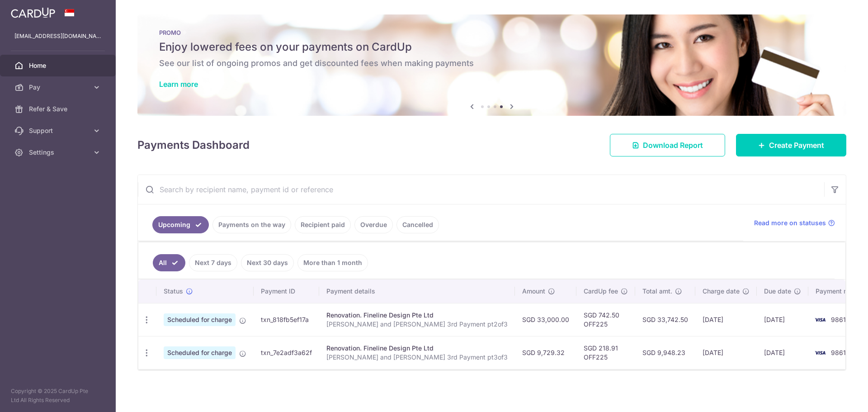  What do you see at coordinates (59, 109) in the screenshot?
I see `span: Refer & Save` at bounding box center [59, 109].